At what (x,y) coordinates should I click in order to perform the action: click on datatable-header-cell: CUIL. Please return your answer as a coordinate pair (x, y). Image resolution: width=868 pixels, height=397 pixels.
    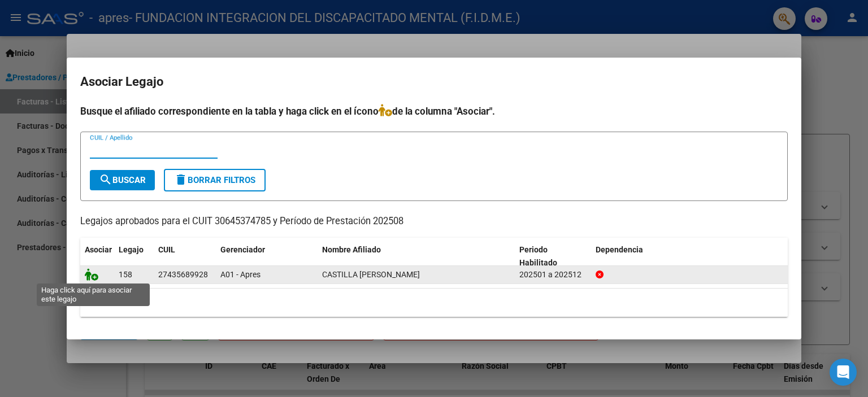
    Looking at the image, I should click on (185, 256).